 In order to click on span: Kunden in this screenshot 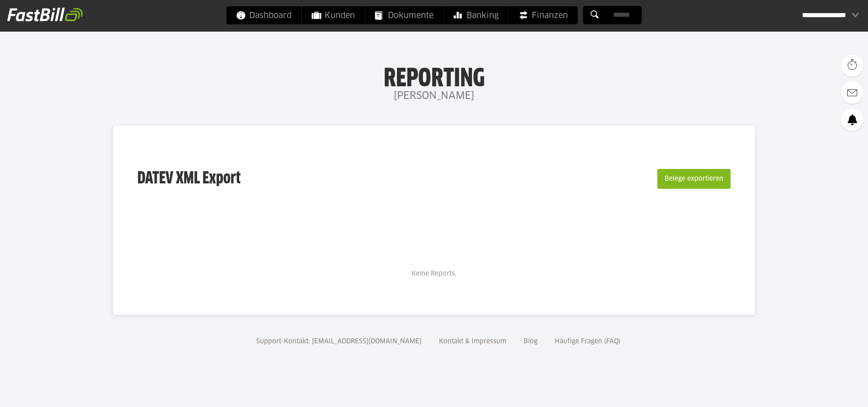, I will do `click(333, 16)`.